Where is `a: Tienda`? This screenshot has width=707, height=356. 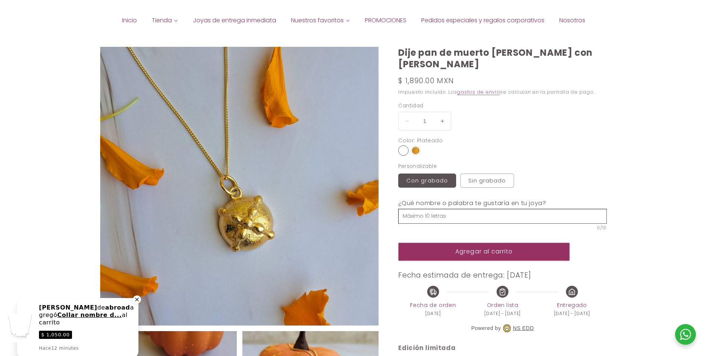 a: Tienda is located at coordinates (165, 20).